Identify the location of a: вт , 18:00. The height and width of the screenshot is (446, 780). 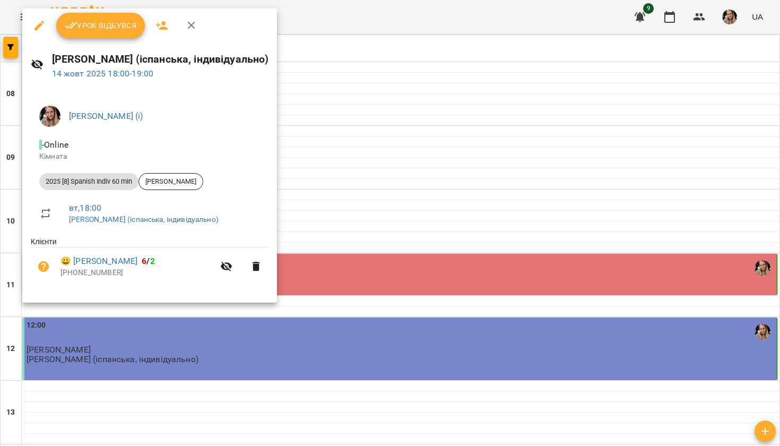
(85, 207).